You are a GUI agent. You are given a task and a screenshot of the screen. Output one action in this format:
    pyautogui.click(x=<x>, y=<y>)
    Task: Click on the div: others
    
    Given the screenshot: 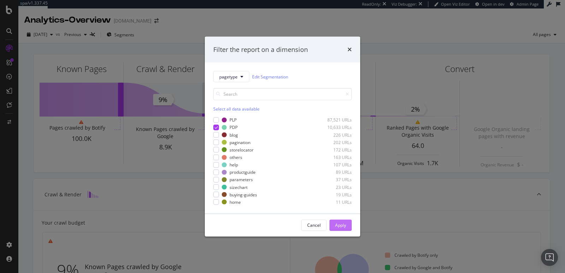 What is the action you would take?
    pyautogui.click(x=236, y=157)
    